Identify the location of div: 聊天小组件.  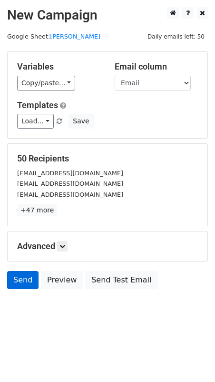
(192, 359).